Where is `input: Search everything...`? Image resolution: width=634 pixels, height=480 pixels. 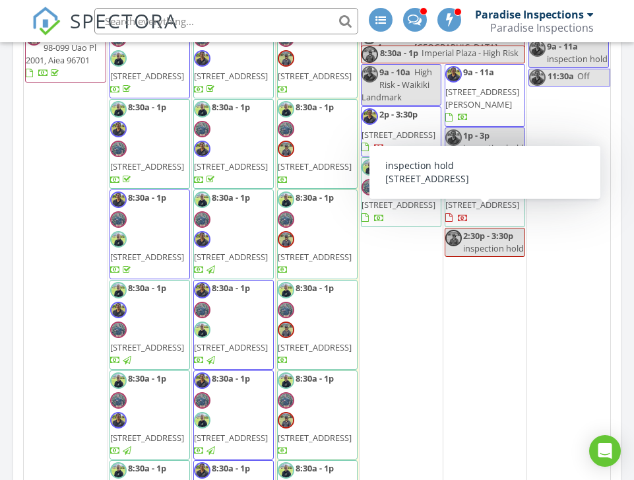 input: Search everything... is located at coordinates (226, 21).